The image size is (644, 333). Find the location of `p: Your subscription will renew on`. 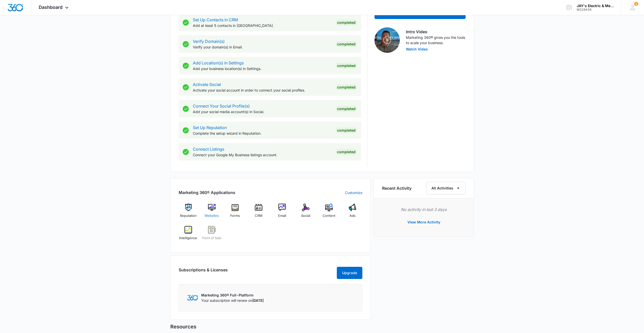

p: Your subscription will renew on is located at coordinates (232, 300).